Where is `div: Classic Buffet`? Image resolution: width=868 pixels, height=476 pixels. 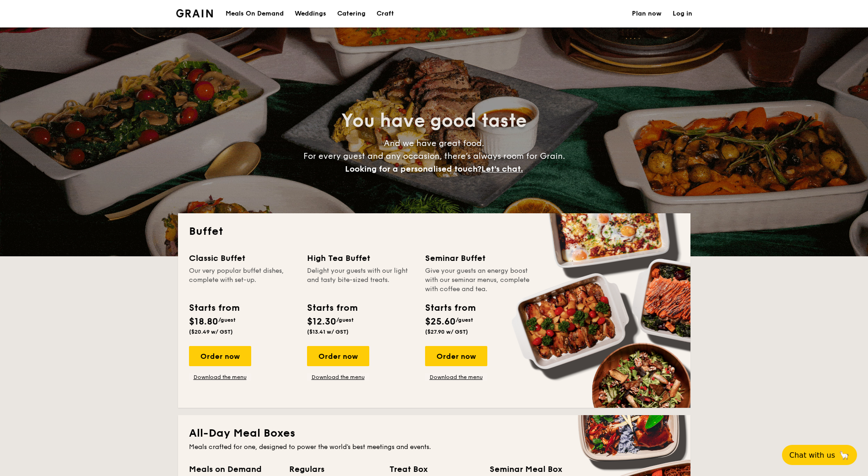 div: Classic Buffet is located at coordinates (243, 258).